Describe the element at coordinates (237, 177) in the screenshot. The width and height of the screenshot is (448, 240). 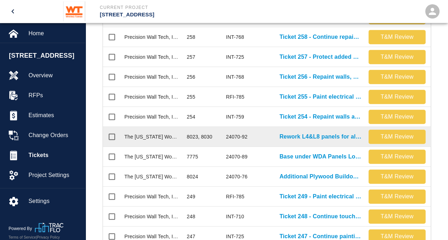
I see `div: 24070-76` at that location.